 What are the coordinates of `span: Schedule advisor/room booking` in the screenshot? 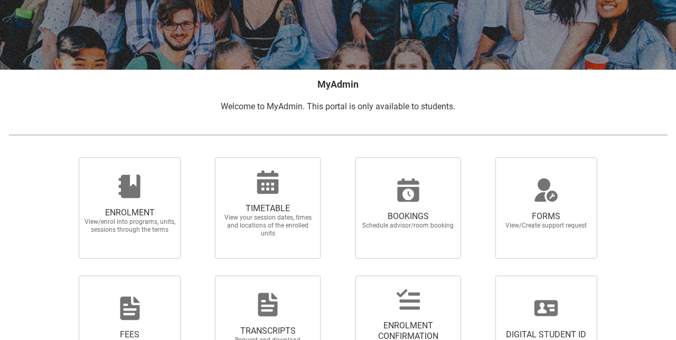 It's located at (409, 226).